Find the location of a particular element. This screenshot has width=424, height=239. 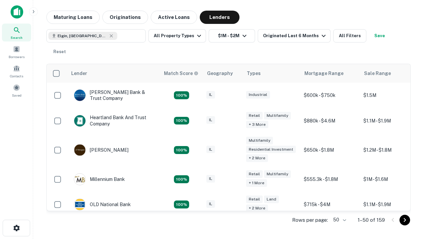

div: Search is located at coordinates (17, 32).